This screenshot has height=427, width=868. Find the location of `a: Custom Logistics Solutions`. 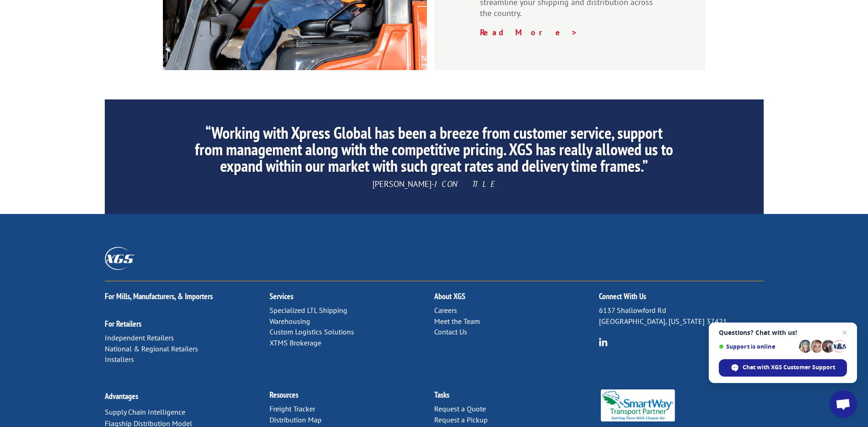

a: Custom Logistics Solutions is located at coordinates (312, 332).